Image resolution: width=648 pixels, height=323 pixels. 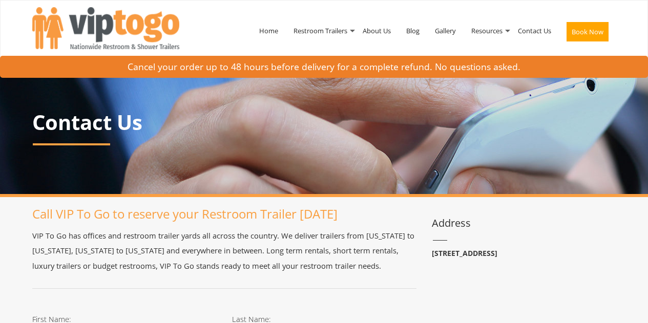 What do you see at coordinates (106, 28) in the screenshot?
I see `img: VIPTOGO` at bounding box center [106, 28].